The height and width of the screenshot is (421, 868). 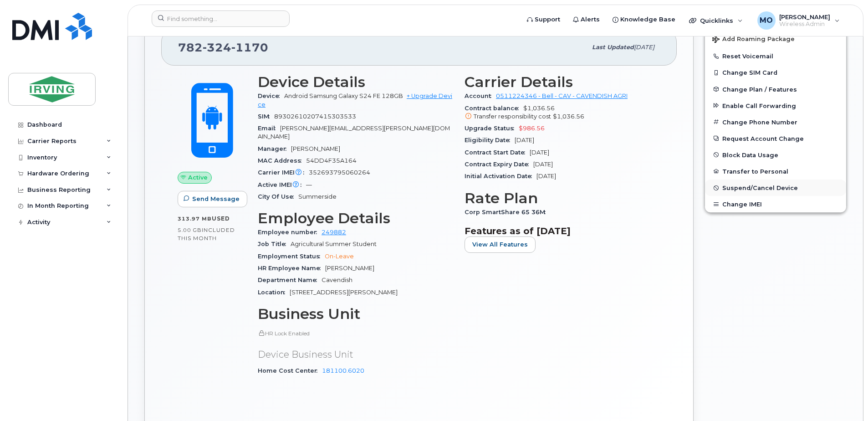 I want to click on span: $986.56, so click(x=531, y=128).